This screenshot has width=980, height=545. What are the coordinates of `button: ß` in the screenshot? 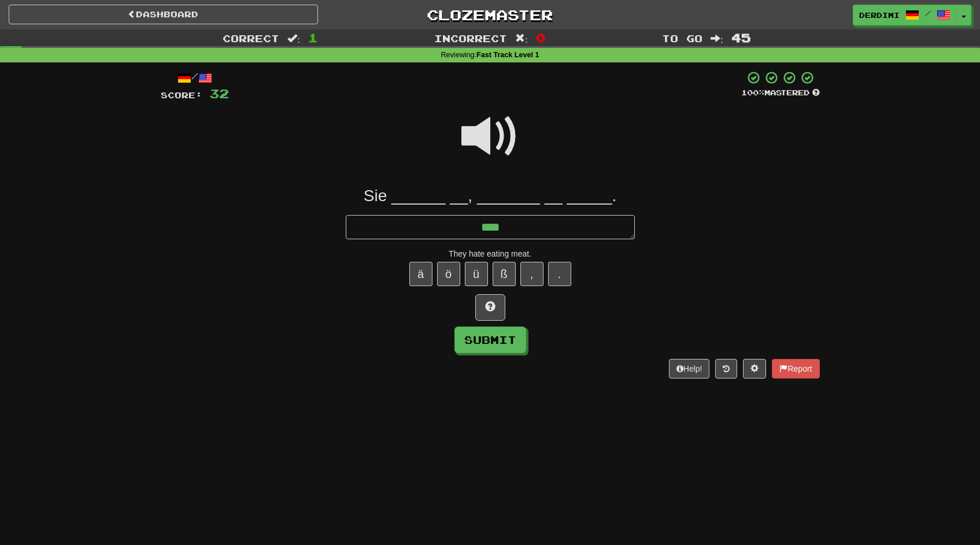 It's located at (504, 274).